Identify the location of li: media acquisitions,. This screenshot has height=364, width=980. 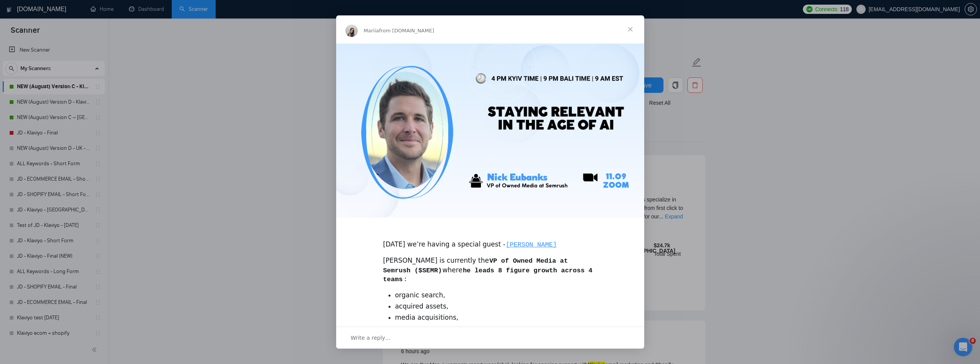
(495, 318).